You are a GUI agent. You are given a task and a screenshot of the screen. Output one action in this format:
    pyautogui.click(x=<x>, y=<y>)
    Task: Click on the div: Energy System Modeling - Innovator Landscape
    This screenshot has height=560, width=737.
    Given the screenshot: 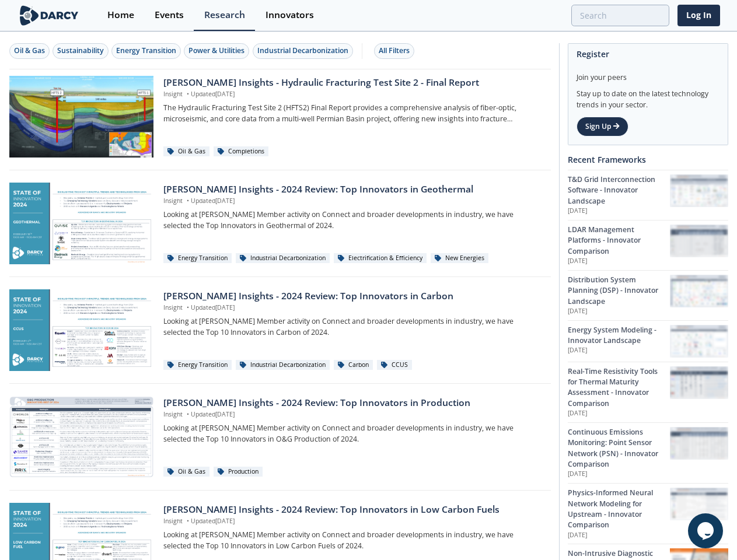 What is the action you would take?
    pyautogui.click(x=619, y=336)
    